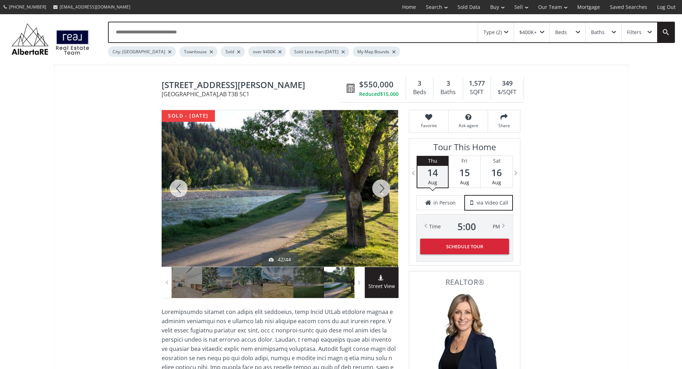 The height and width of the screenshot is (369, 682). Describe the element at coordinates (465, 149) in the screenshot. I see `h3: Tour This Home` at that location.